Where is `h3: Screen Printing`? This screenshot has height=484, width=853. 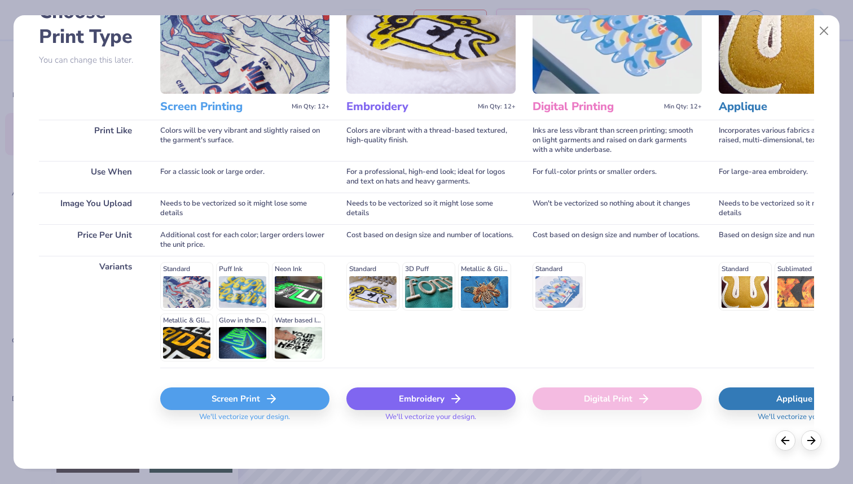 h3: Screen Printing is located at coordinates (223, 107).